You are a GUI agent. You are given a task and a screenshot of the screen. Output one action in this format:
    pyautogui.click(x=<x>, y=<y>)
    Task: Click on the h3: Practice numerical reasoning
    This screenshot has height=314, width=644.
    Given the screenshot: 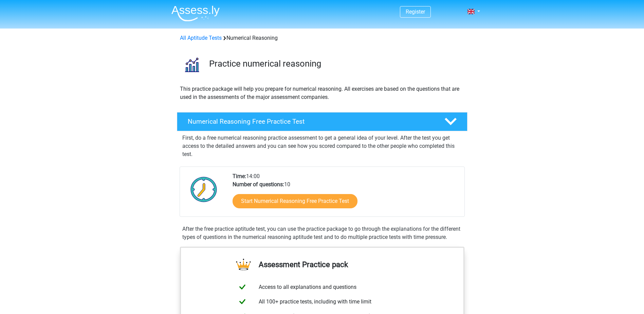 What is the action you would take?
    pyautogui.click(x=336, y=63)
    